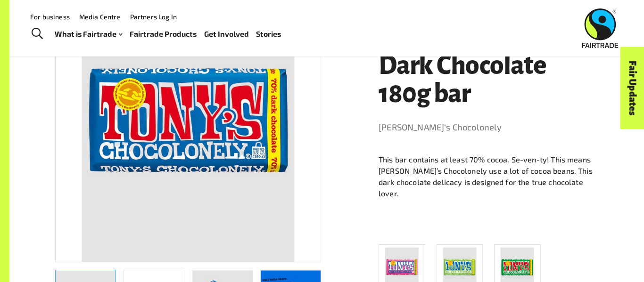 The height and width of the screenshot is (282, 644). Describe the element at coordinates (88, 34) in the screenshot. I see `a: What is Fairtrade` at that location.